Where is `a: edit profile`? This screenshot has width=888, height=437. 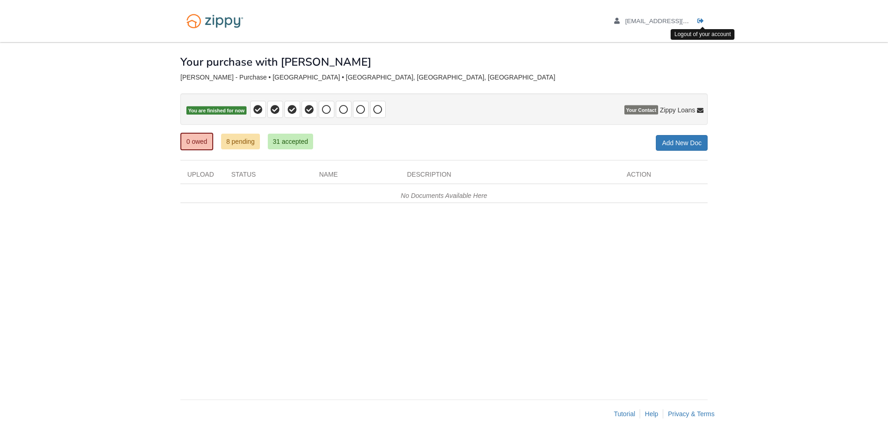
a: edit profile is located at coordinates (672, 22).